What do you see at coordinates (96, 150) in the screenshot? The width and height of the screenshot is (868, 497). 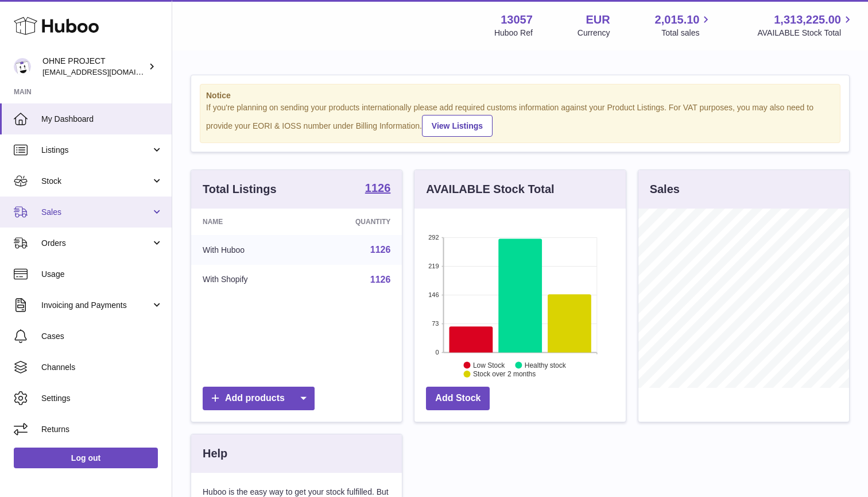 I see `span: Listings` at bounding box center [96, 150].